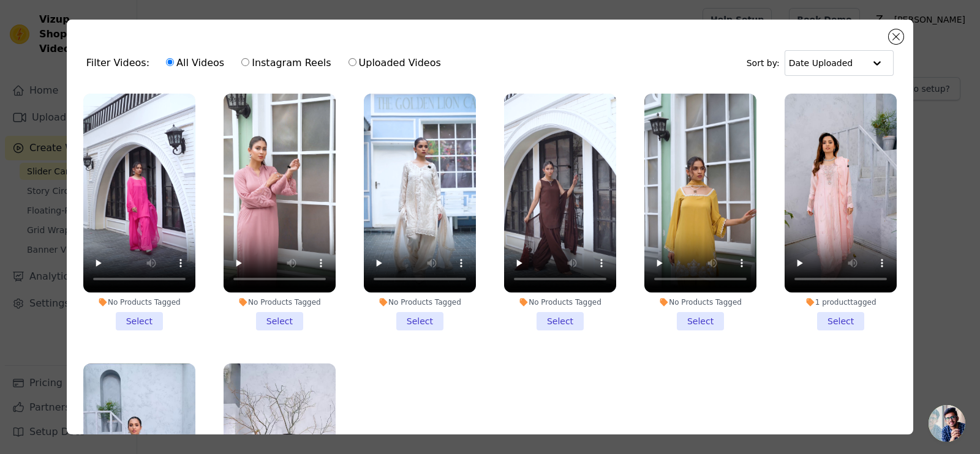 The height and width of the screenshot is (454, 980). What do you see at coordinates (947, 423) in the screenshot?
I see `a: Open chat` at bounding box center [947, 423].